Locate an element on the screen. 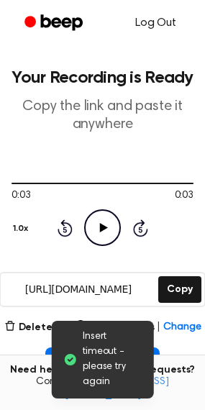 This screenshot has height=410, width=205. button: Never Expires|Change is located at coordinates (138, 327).